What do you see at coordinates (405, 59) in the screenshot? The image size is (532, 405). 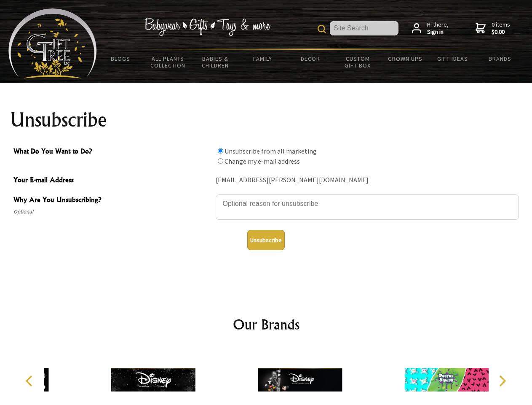 I see `a: Grown Ups` at bounding box center [405, 59].